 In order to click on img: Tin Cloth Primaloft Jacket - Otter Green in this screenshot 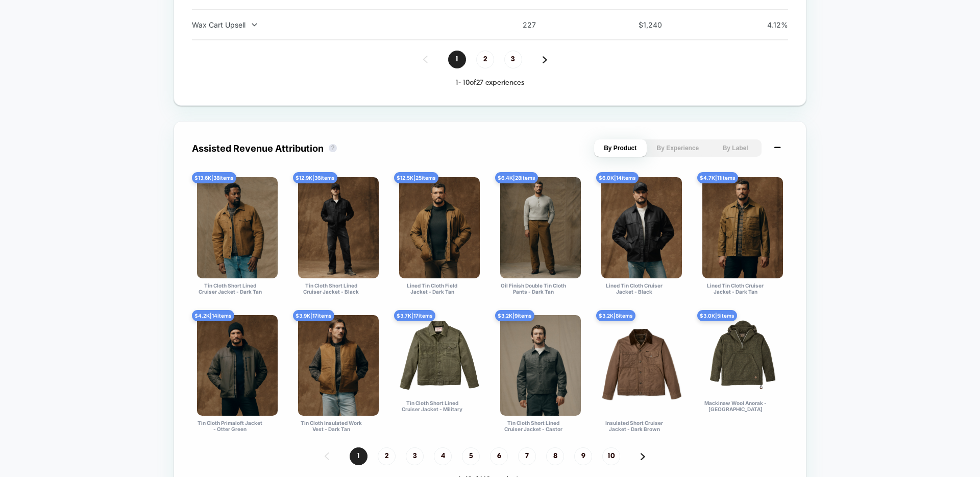, I will do `click(237, 366)`.